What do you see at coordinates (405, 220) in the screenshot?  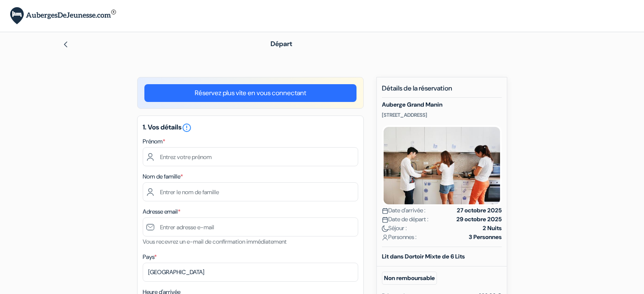 I see `span: Date de départ :` at bounding box center [405, 220].